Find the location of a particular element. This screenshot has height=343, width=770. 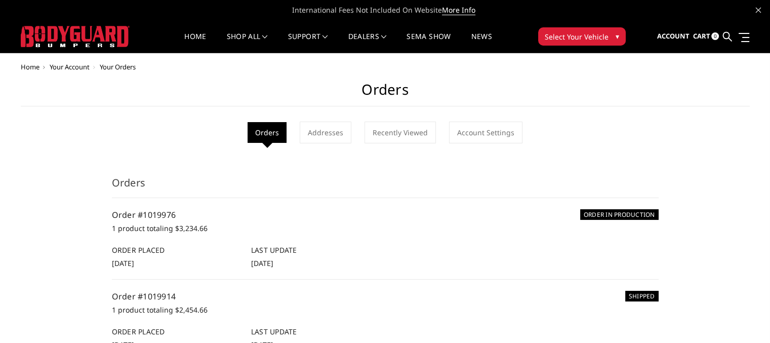

span: Your Orders is located at coordinates (117, 67).